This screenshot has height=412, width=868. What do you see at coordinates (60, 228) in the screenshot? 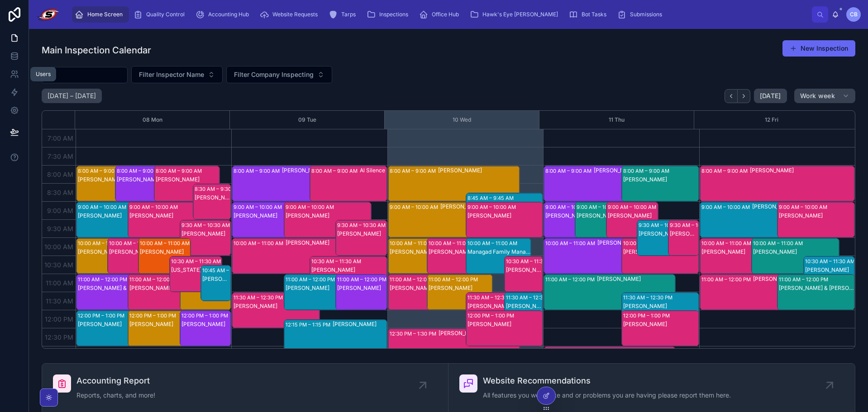
I see `span: 9:30 AM` at bounding box center [60, 228].